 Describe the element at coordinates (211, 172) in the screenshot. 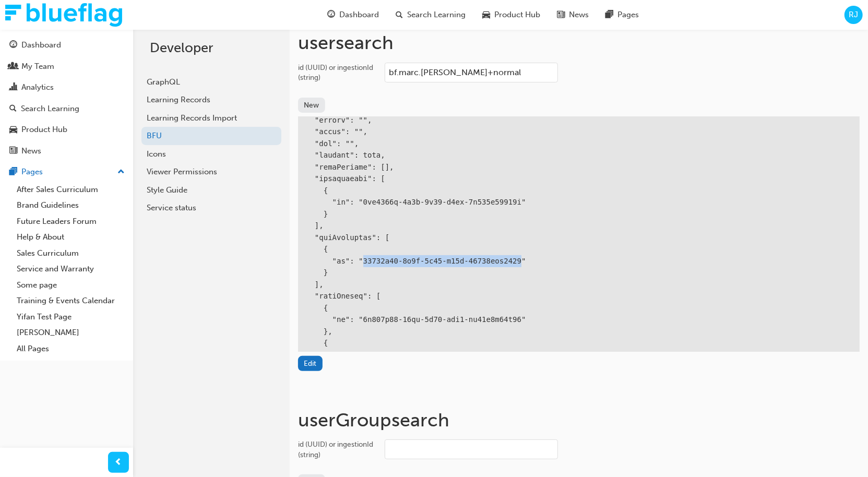

I see `a: Viewer Permissions` at that location.